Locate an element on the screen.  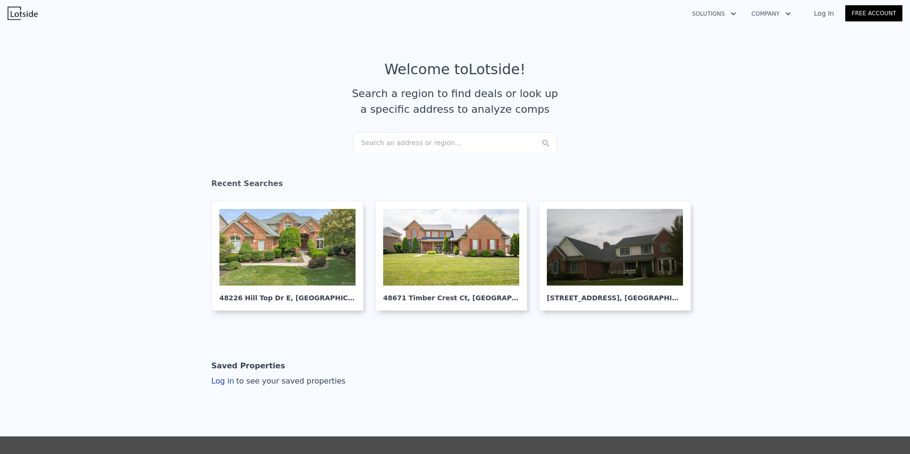
span: to see your saved properties is located at coordinates (290, 381).